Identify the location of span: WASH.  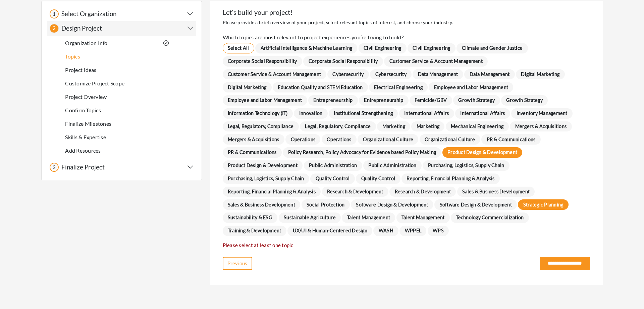
(386, 230).